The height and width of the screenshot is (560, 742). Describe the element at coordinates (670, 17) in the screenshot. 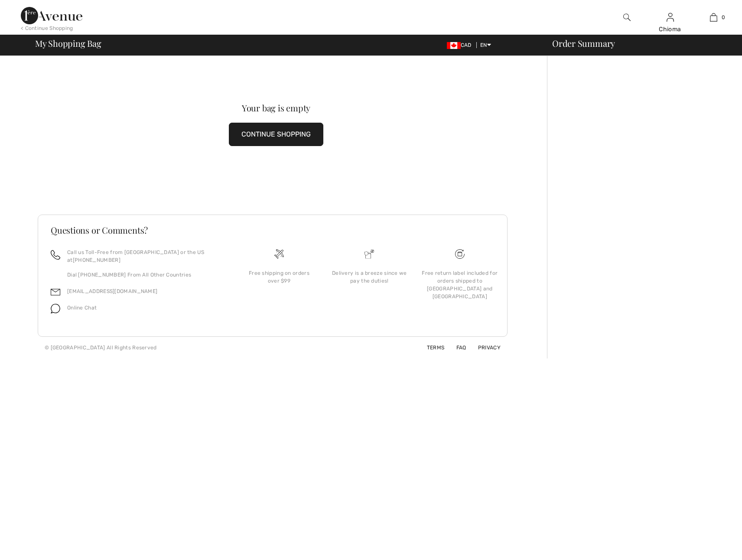

I see `a: Sign In` at that location.